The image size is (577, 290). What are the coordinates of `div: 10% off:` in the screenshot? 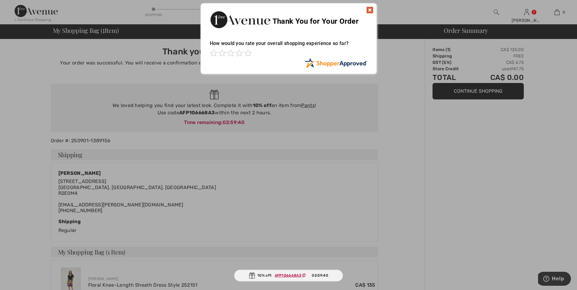 It's located at (288, 276).